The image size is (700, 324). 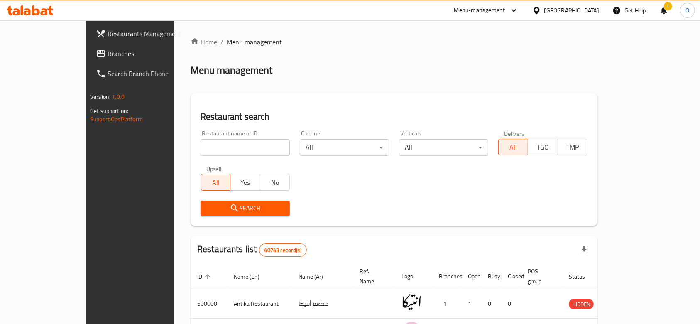 What do you see at coordinates (372, 276) in the screenshot?
I see `span: Ref. Name` at bounding box center [372, 276].